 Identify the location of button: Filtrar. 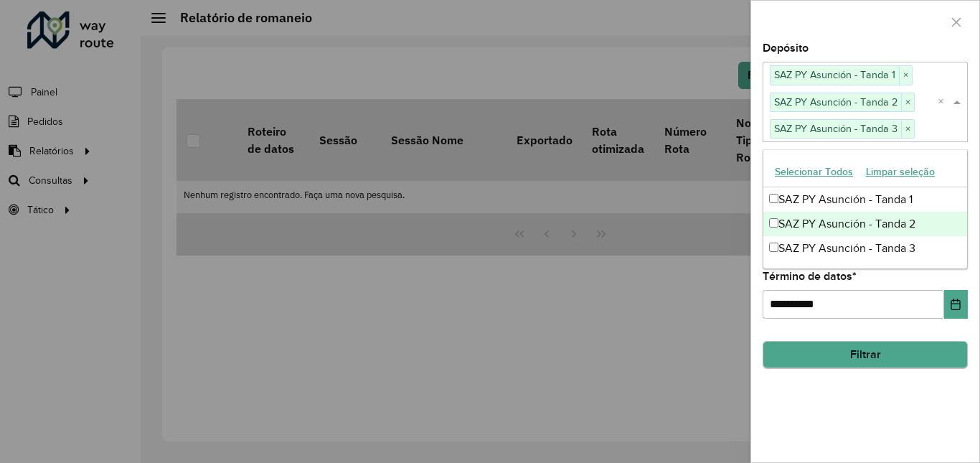
(866, 355).